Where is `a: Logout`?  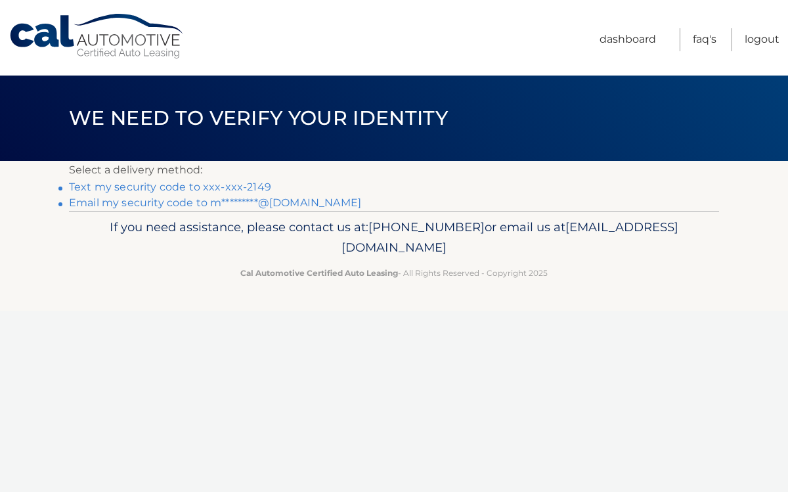 a: Logout is located at coordinates (762, 39).